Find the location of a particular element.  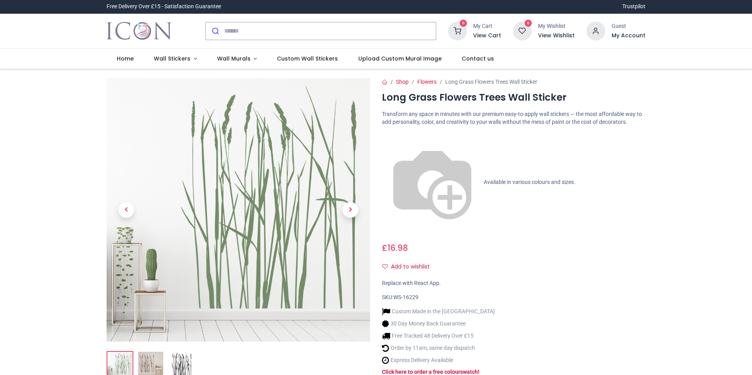

a: Click here to order a free colour is located at coordinates (421, 372).